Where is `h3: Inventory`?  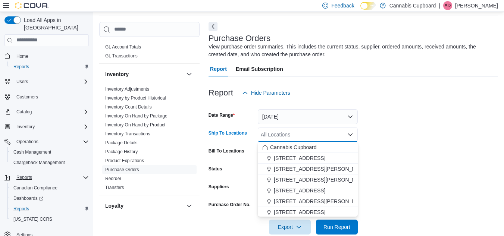
h3: Inventory is located at coordinates (117, 74).